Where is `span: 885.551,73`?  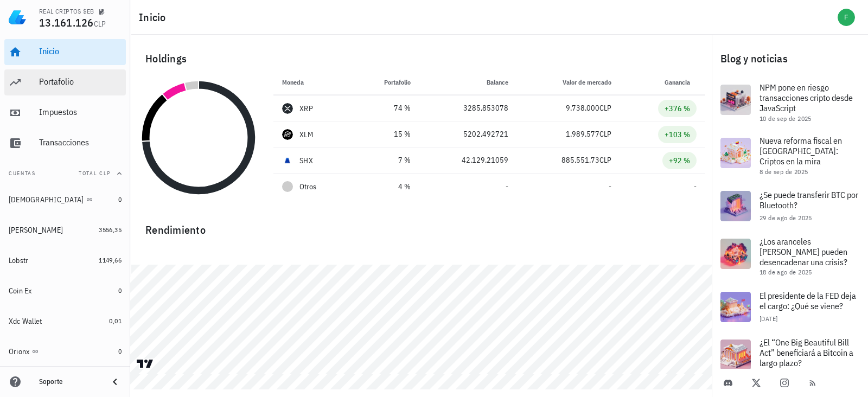
span: 885.551,73 is located at coordinates (581, 160).